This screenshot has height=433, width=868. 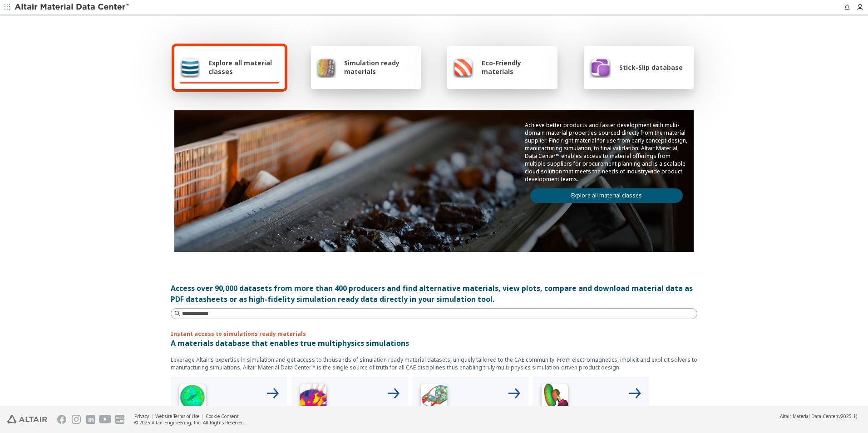 I want to click on span: Stick-Slip database, so click(x=651, y=67).